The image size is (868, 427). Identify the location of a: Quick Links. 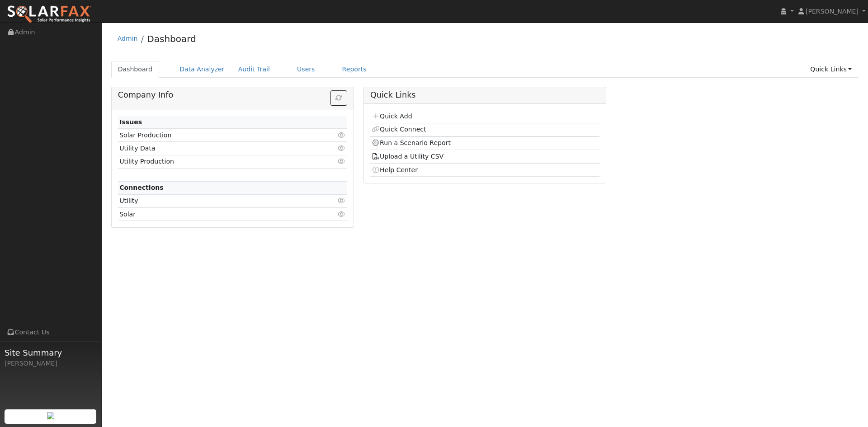
(831, 69).